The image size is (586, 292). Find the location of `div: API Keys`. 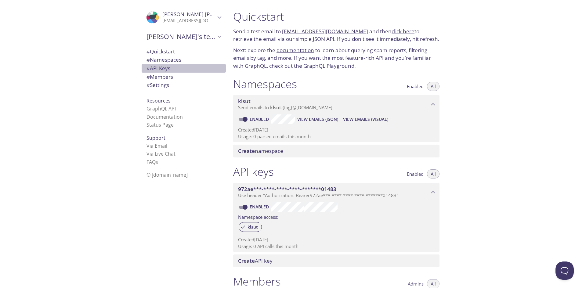

div: API Keys is located at coordinates (184, 68).